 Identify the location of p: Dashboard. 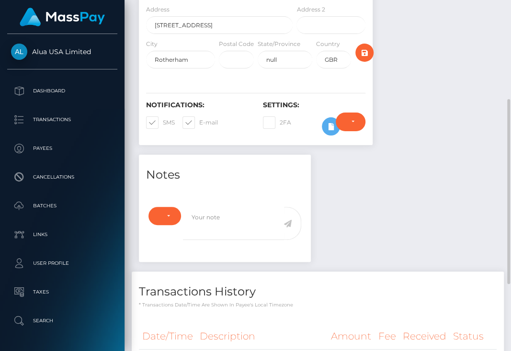
(62, 91).